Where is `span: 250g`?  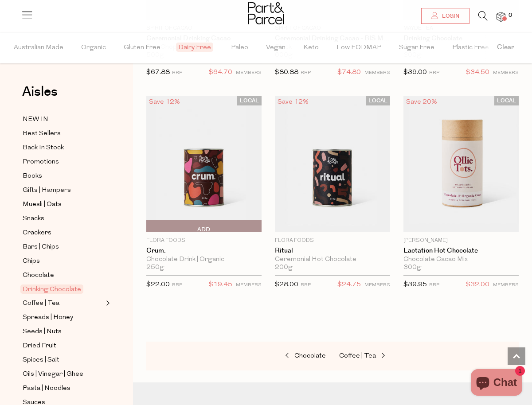
span: 250g is located at coordinates (155, 267).